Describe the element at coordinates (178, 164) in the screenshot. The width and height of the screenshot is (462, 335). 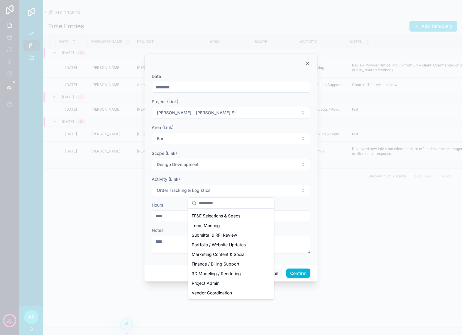
I see `span: Design Development` at that location.